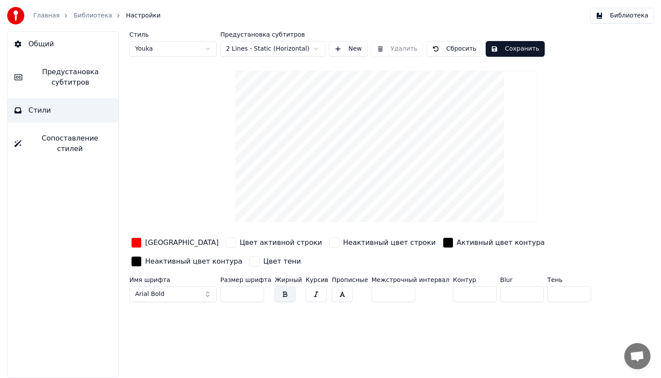 Image resolution: width=661 pixels, height=378 pixels. What do you see at coordinates (622, 16) in the screenshot?
I see `button: Библиотека` at bounding box center [622, 16].